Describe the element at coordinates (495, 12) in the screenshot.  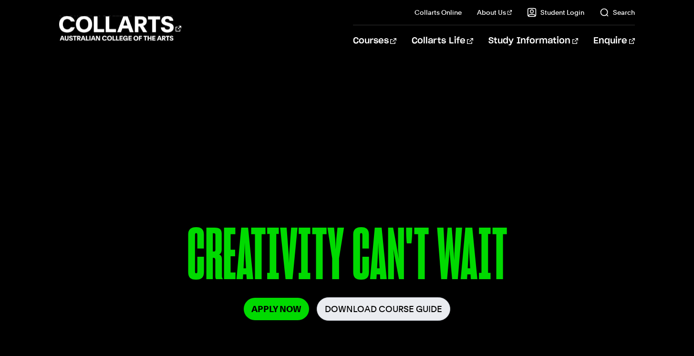
I see `a: About Us` at that location.